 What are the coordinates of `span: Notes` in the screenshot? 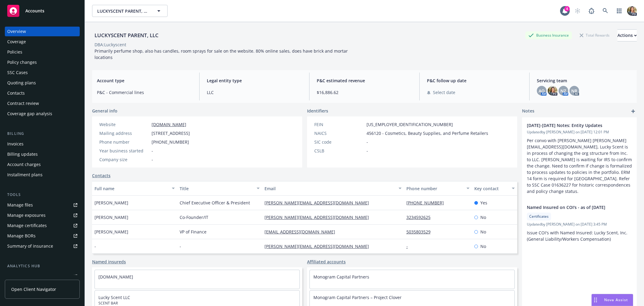 It's located at (528, 111).